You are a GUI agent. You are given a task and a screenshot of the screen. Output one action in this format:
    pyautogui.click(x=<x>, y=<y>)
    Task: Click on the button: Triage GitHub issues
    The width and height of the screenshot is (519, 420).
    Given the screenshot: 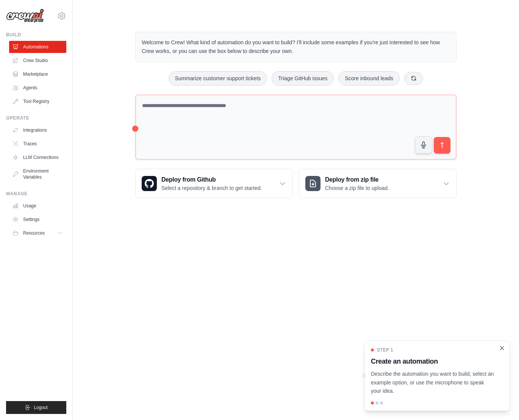 What is the action you would take?
    pyautogui.click(x=303, y=78)
    